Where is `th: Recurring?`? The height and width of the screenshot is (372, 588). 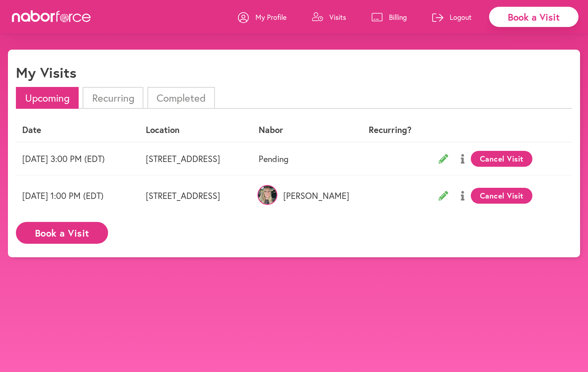 th: Recurring? is located at coordinates (389, 130).